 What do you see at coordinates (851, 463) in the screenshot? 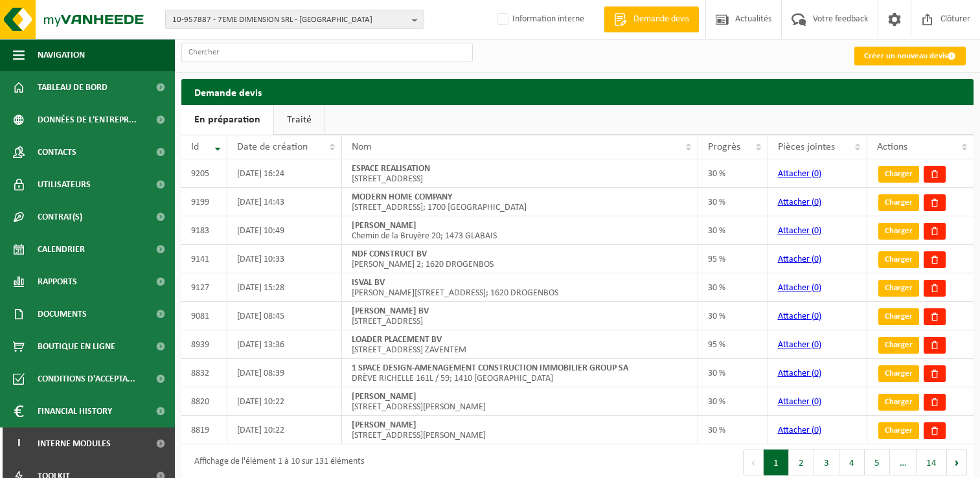
I see `button: 4` at bounding box center [851, 463].